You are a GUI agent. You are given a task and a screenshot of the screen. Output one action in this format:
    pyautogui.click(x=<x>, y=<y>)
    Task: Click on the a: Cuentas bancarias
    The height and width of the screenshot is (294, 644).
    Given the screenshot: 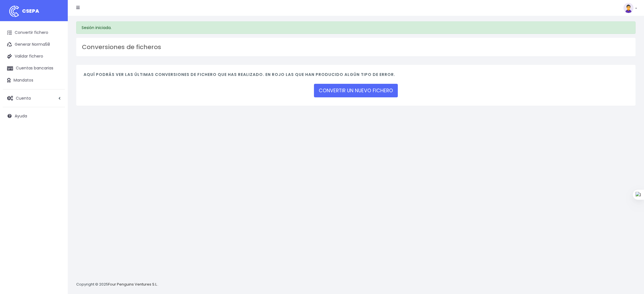 What is the action you would take?
    pyautogui.click(x=34, y=68)
    